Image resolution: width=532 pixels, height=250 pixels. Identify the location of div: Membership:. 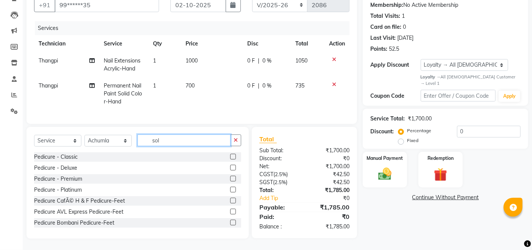
(387, 5).